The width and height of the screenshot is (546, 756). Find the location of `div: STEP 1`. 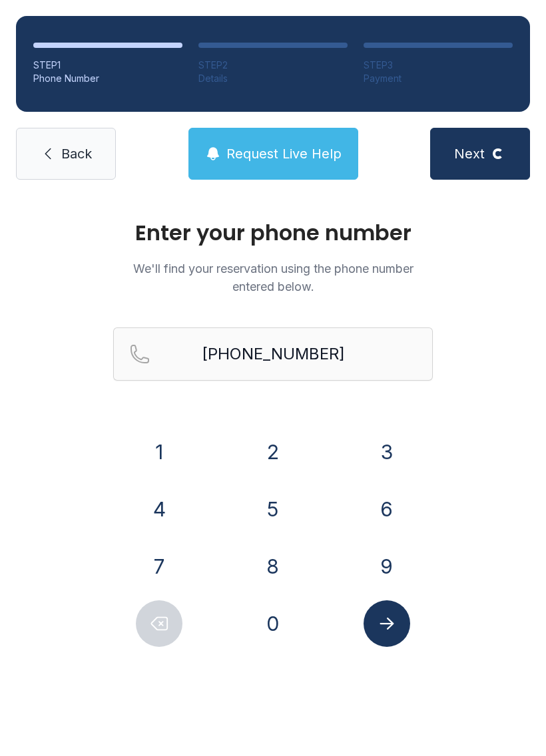

div: STEP 1 is located at coordinates (108, 65).